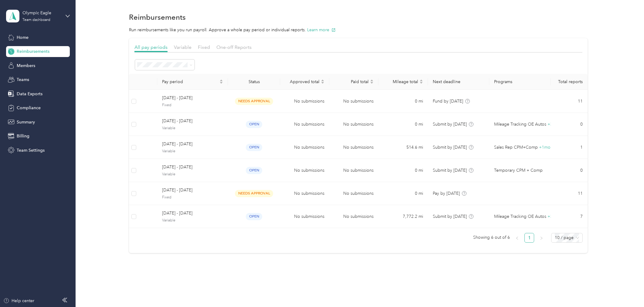 The image size is (644, 307). What do you see at coordinates (529, 238) in the screenshot?
I see `a: 1` at bounding box center [529, 238].